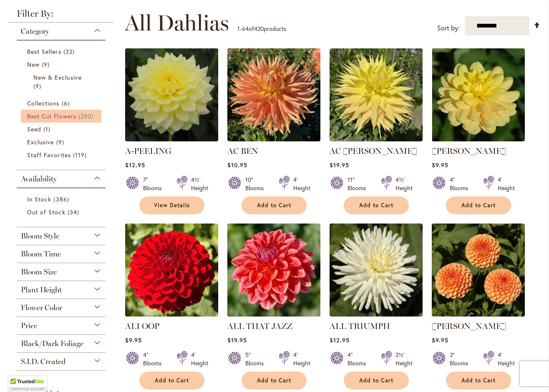  What do you see at coordinates (257, 359) in the screenshot?
I see `div: 5" Blooms` at bounding box center [257, 359].